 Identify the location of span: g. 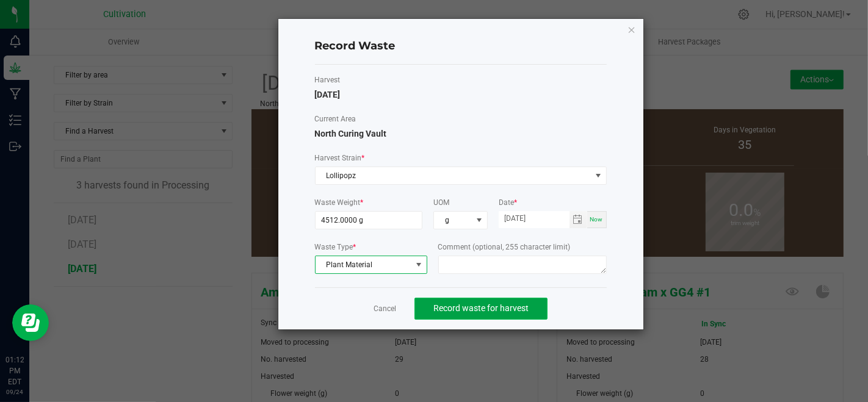
(452, 220).